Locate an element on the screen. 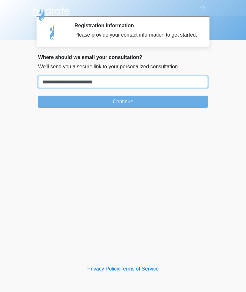 Image resolution: width=246 pixels, height=292 pixels. div: Please provide your contact information to get started. is located at coordinates (136, 35).